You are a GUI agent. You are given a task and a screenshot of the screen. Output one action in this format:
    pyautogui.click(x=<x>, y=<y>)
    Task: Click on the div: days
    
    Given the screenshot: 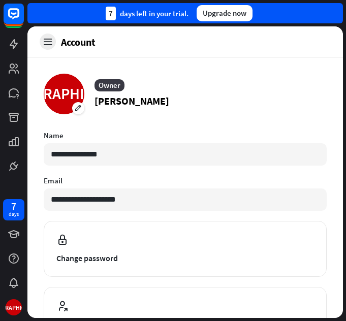 What is the action you would take?
    pyautogui.click(x=14, y=215)
    